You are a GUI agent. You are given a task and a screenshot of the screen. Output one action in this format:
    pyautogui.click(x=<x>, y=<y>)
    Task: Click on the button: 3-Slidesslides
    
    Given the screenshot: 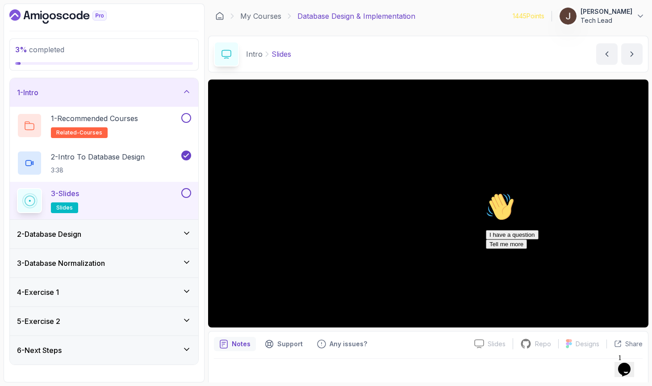 What is the action you would take?
    pyautogui.click(x=104, y=201)
    